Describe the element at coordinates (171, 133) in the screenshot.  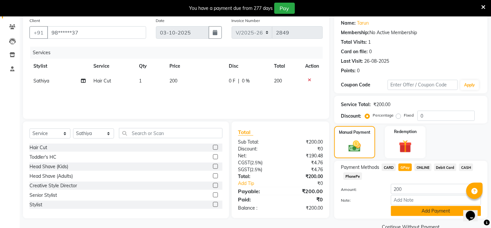
I see `input: Search or Scan` at that location.